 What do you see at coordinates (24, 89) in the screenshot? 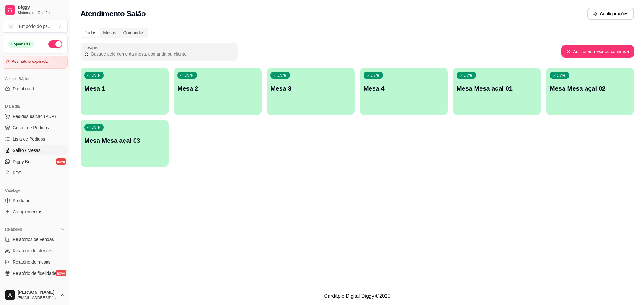
I see `span: Dashboard` at bounding box center [24, 89].